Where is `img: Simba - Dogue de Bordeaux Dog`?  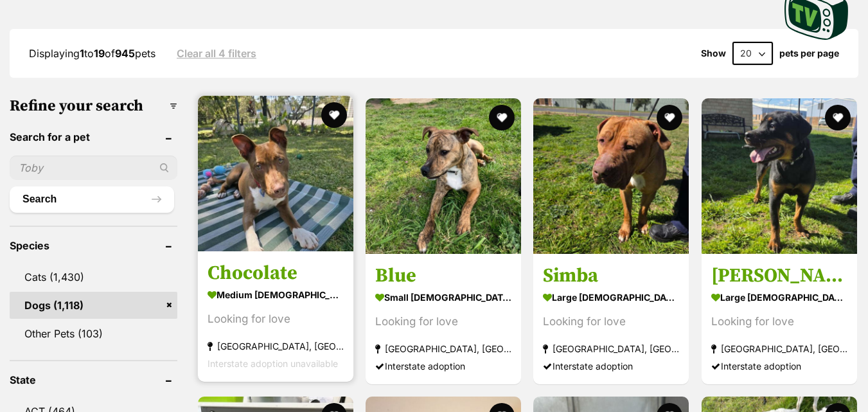 img: Simba - Dogue de Bordeaux Dog is located at coordinates (611, 176).